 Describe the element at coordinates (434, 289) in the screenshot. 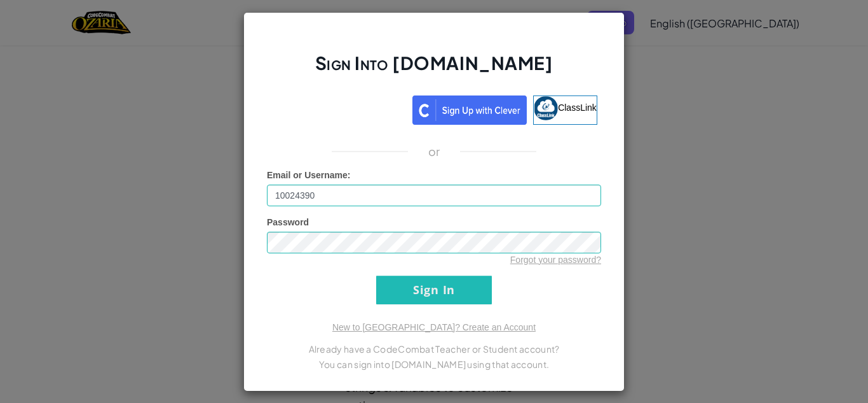

I see `input: Sign In` at that location.